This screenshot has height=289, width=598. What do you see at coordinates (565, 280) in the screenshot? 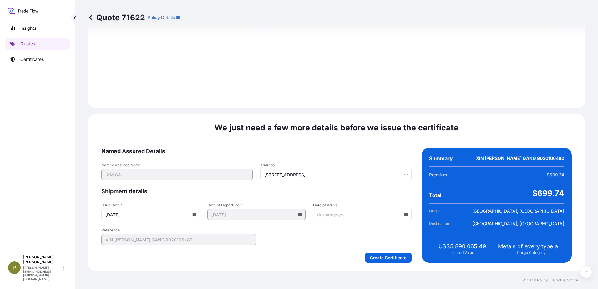
I see `p: Cookie Notice` at bounding box center [565, 280].